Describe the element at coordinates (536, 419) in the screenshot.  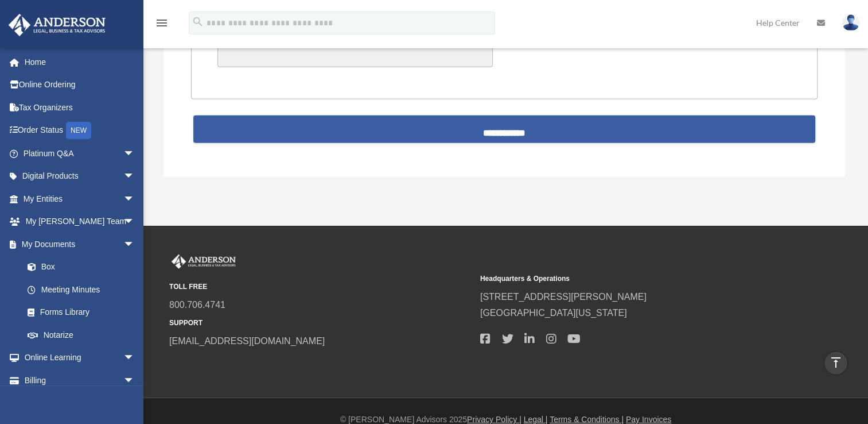
I see `a: Legal |` at that location.